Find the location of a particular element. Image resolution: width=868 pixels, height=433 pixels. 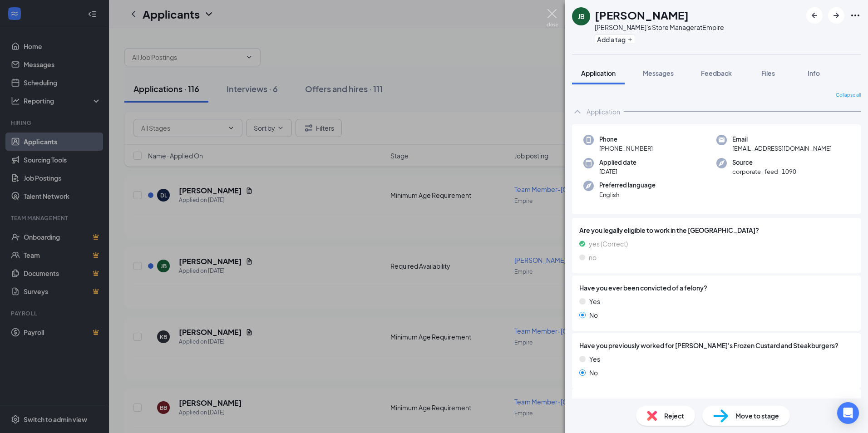

div: Application is located at coordinates (603, 112).